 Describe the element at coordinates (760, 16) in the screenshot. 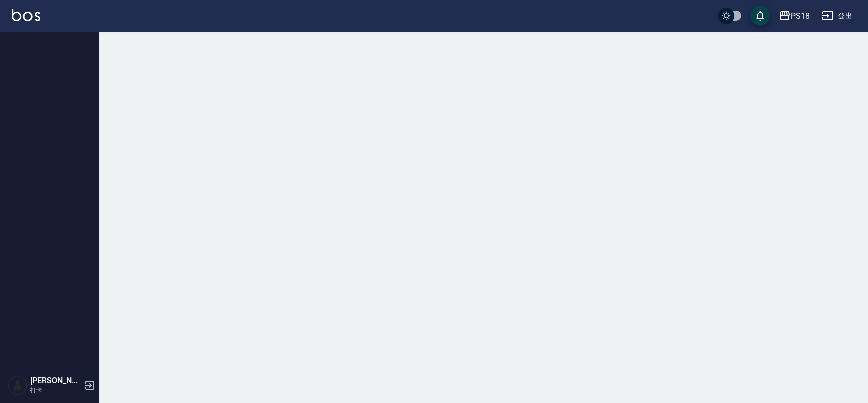

I see `button: save` at that location.